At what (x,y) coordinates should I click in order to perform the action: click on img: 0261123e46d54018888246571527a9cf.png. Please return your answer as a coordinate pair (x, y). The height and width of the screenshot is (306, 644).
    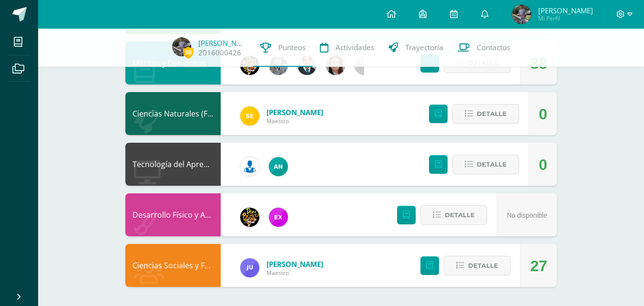
    Looking at the image, I should click on (250, 268).